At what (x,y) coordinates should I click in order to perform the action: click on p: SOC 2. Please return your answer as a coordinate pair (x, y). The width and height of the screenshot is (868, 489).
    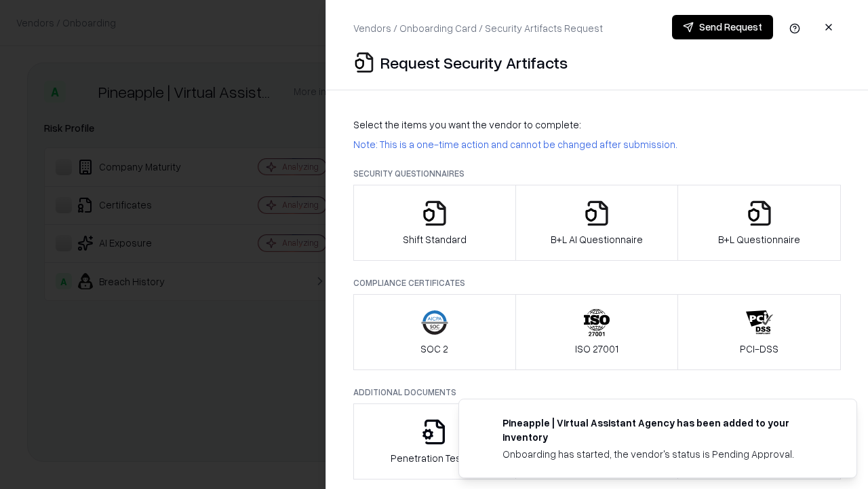
    Looking at the image, I should click on (434, 348).